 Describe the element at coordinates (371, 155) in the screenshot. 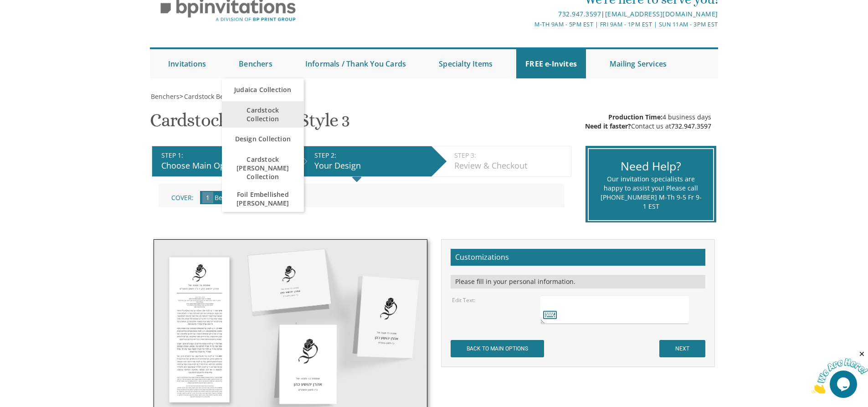

I see `div: STEP 2:` at that location.